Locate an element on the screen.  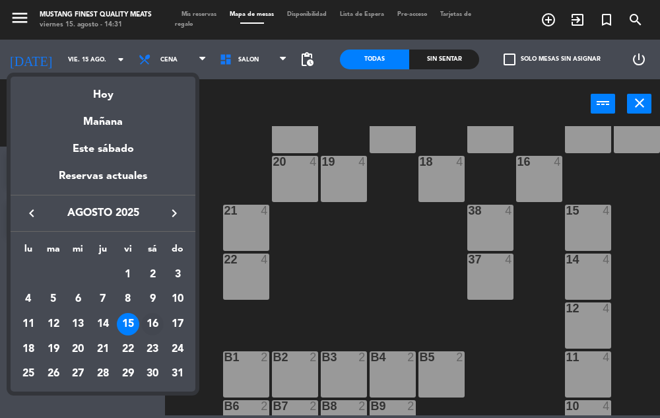
div: 5 is located at coordinates (53, 299).